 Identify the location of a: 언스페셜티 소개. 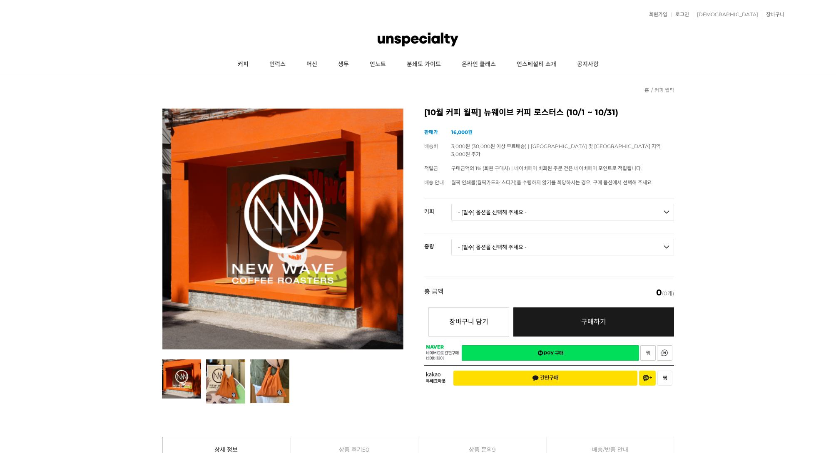
(536, 65).